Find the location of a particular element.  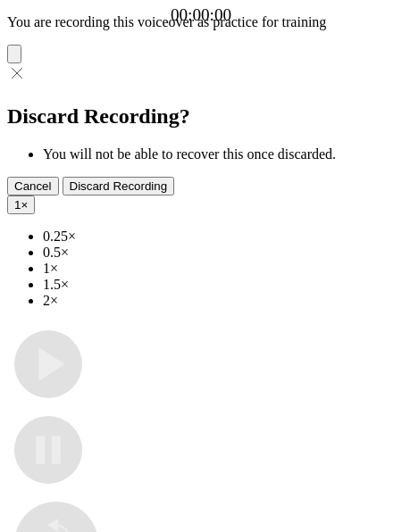

button: Discard Recording is located at coordinates (119, 186).